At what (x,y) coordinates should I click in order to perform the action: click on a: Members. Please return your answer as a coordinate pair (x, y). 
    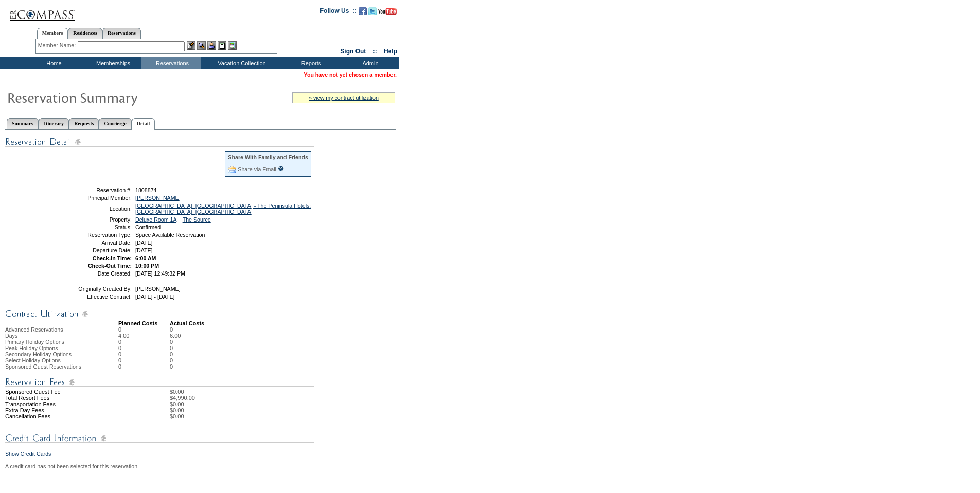
    Looking at the image, I should click on (53, 34).